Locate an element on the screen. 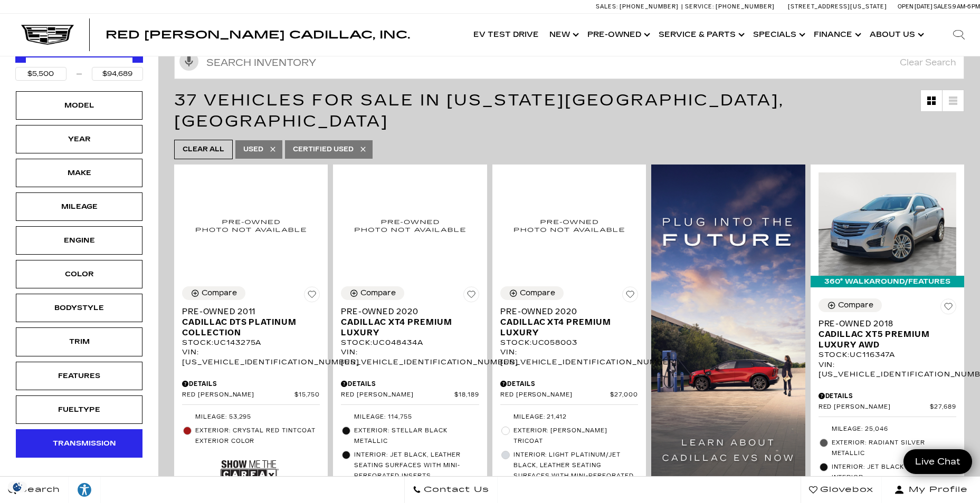 The height and width of the screenshot is (503, 980). div: TransmissionTransmission is located at coordinates (79, 443).